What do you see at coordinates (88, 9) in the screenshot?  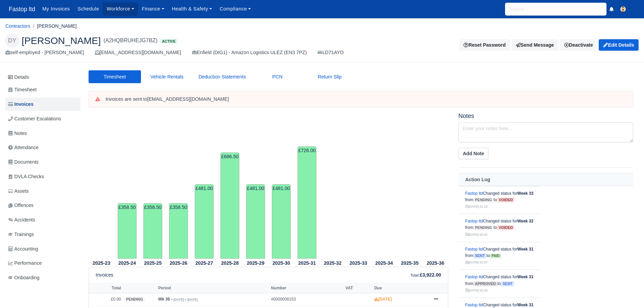 I see `a: Schedule` at bounding box center [88, 9].